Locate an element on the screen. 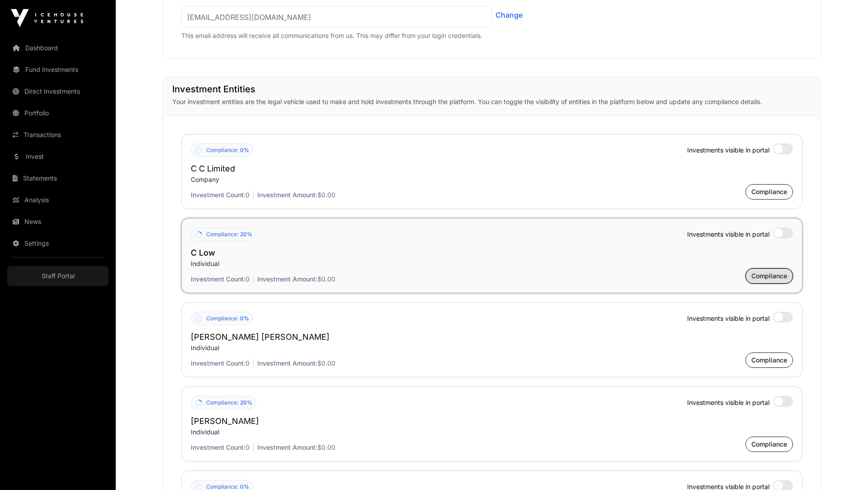 This screenshot has width=868, height=490. a: Direct Investments is located at coordinates (58, 91).